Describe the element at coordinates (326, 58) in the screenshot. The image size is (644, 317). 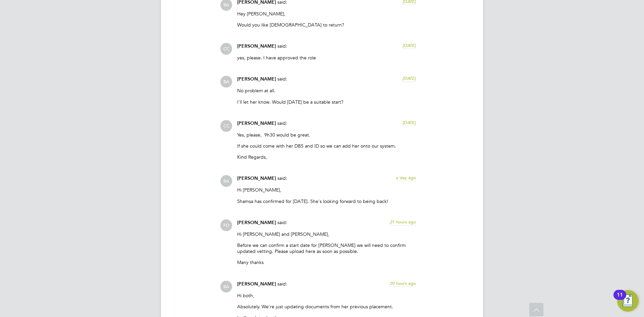
I see `p: yes, please. I have approved the role` at that location.